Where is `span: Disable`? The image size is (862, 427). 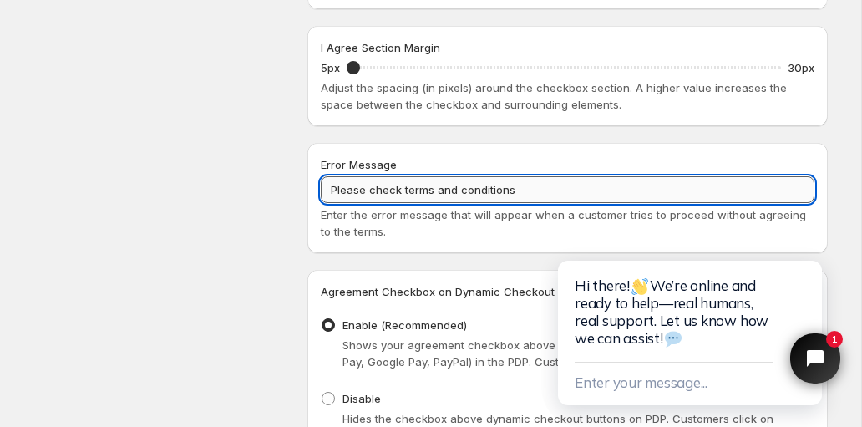
span: Disable is located at coordinates (362, 398).